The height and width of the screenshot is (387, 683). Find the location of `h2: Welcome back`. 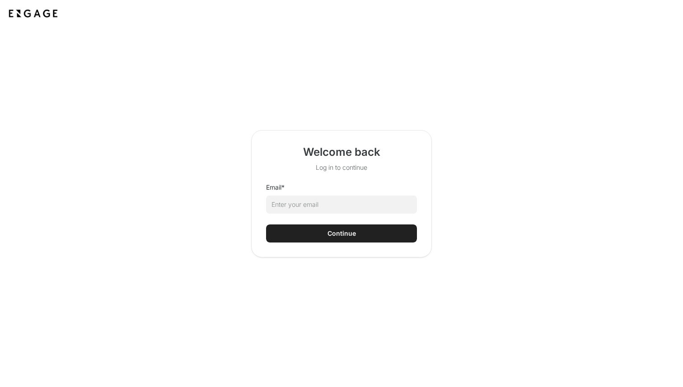

h2: Welcome back is located at coordinates (342, 152).